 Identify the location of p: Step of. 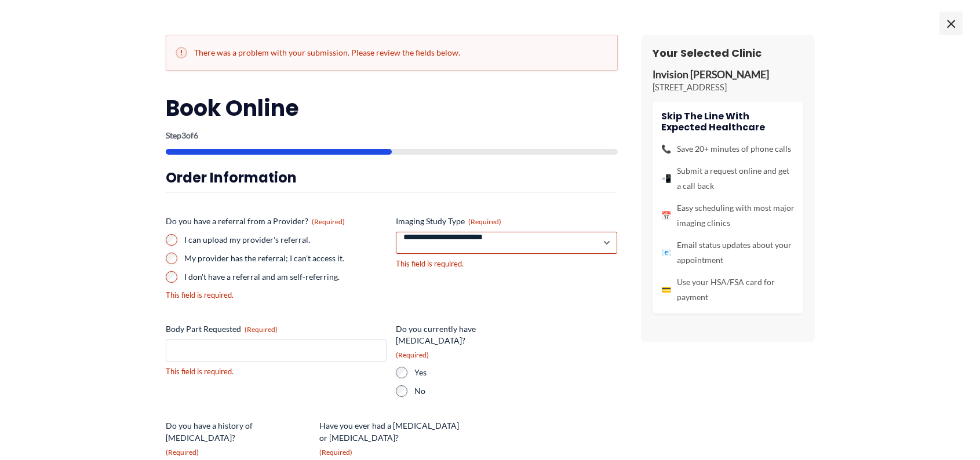
(392, 136).